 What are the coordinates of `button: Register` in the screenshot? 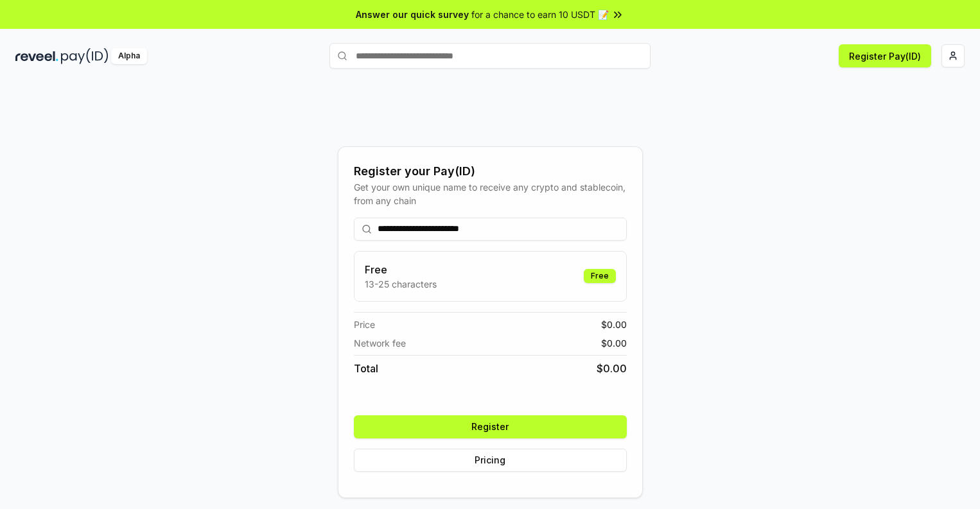 It's located at (490, 427).